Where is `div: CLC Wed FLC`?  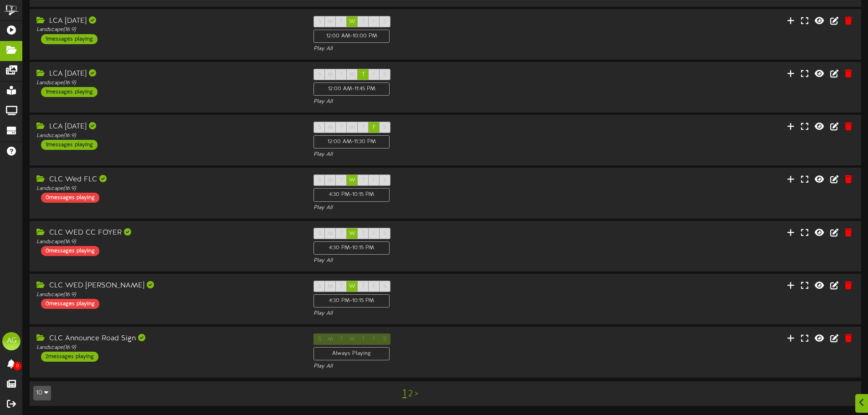 div: CLC Wed FLC is located at coordinates (168, 179).